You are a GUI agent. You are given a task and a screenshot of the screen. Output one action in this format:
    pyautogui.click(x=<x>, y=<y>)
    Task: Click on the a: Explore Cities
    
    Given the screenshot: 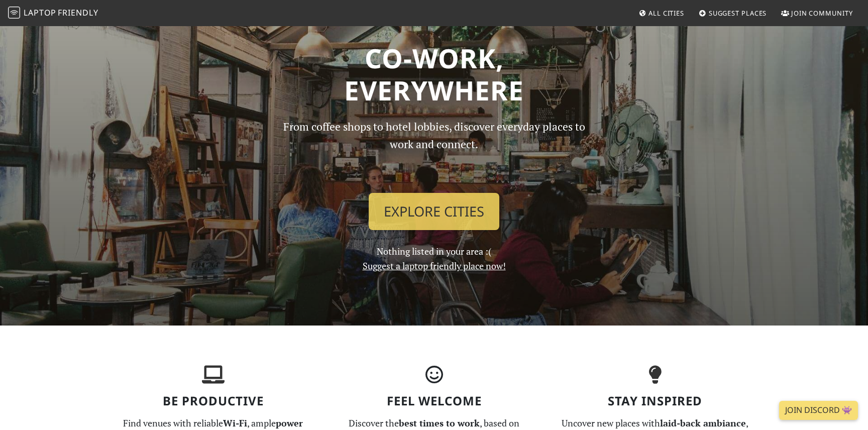 What is the action you would take?
    pyautogui.click(x=434, y=211)
    